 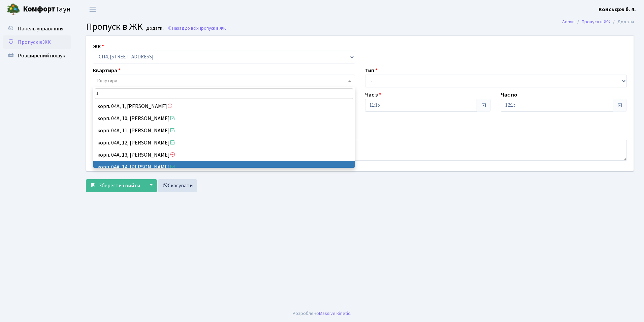 What do you see at coordinates (98, 47) in the screenshot?
I see `label: ЖК` at bounding box center [98, 47].